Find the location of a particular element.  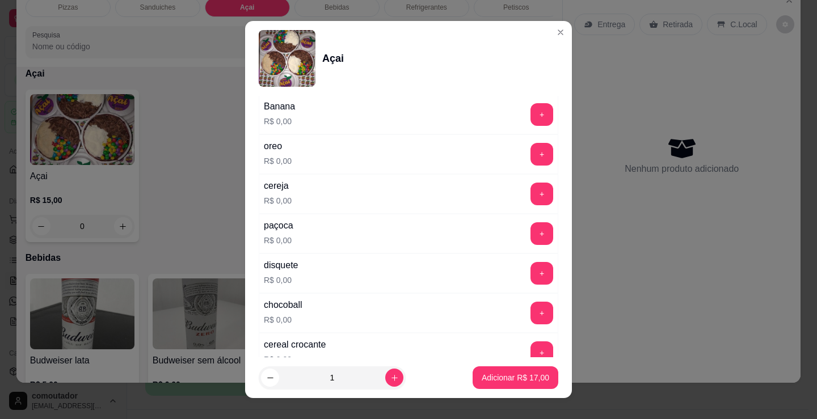

button: Close is located at coordinates (560, 32).